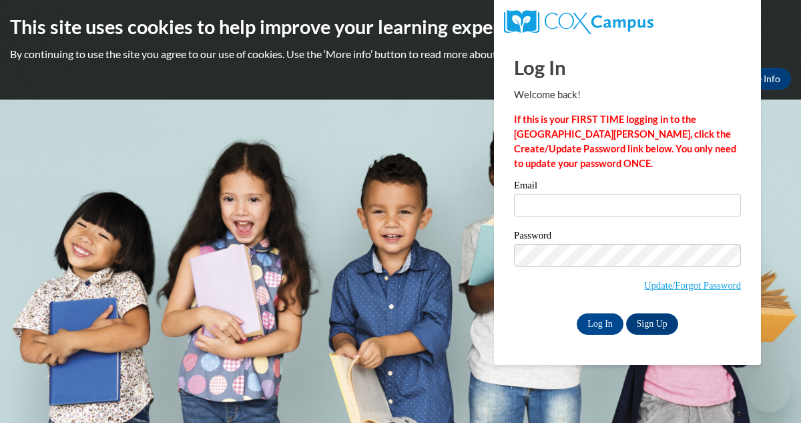 Image resolution: width=801 pixels, height=423 pixels. Describe the element at coordinates (401, 54) in the screenshot. I see `p: By continuing to use the site you agree to our use of cookies. Use the ‘More info’ button to read...` at that location.